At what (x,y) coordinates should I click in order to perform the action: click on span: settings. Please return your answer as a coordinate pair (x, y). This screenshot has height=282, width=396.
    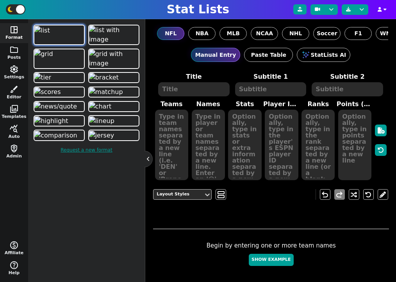
    Looking at the image, I should click on (14, 69).